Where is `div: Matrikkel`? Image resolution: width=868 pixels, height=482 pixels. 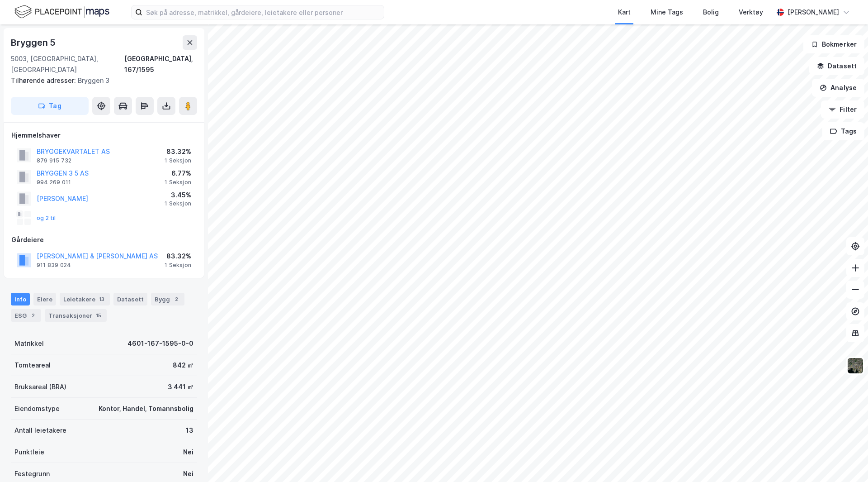 div: Matrikkel is located at coordinates (29, 343).